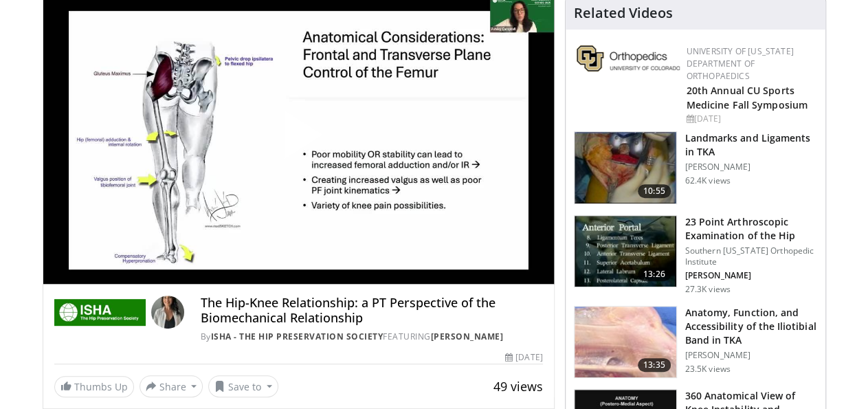 This screenshot has width=868, height=409. What do you see at coordinates (751, 145) in the screenshot?
I see `h3: Landmarks and Ligaments in TKA` at bounding box center [751, 145].